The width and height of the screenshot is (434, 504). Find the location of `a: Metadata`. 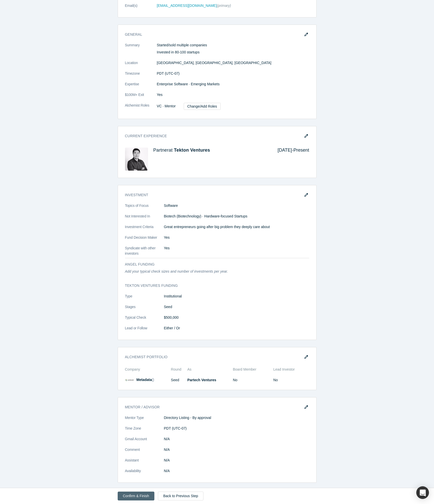

a: Metadata is located at coordinates (144, 380).